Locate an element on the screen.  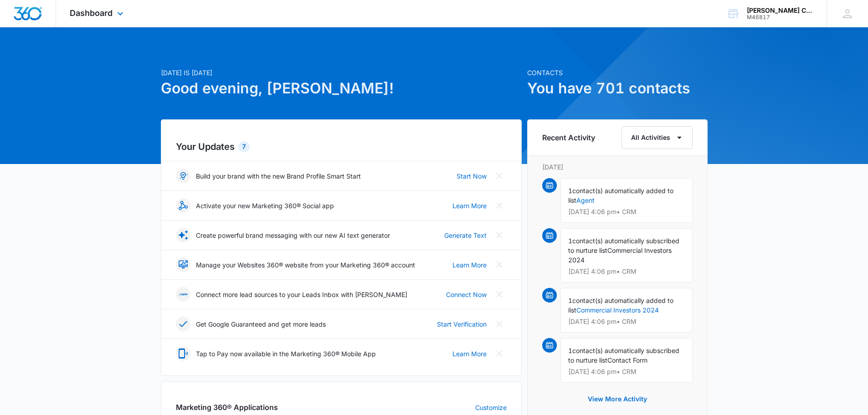
button: All Activities is located at coordinates (657, 138).